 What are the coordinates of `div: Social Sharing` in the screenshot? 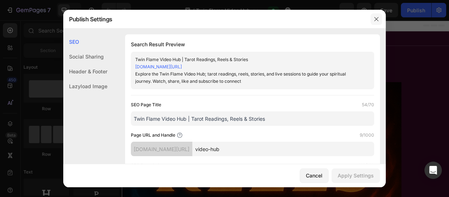 It's located at (85, 56).